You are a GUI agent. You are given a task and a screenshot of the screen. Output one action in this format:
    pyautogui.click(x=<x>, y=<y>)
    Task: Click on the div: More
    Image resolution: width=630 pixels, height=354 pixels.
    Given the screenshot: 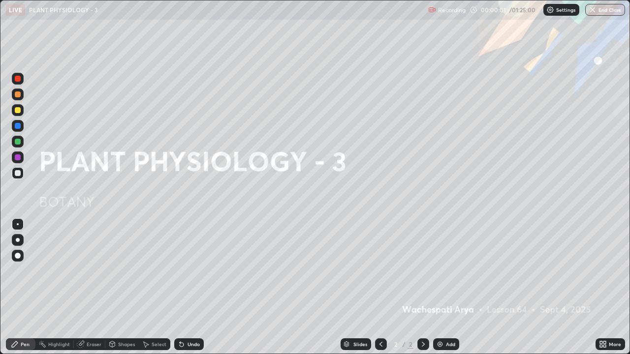 What is the action you would take?
    pyautogui.click(x=615, y=345)
    